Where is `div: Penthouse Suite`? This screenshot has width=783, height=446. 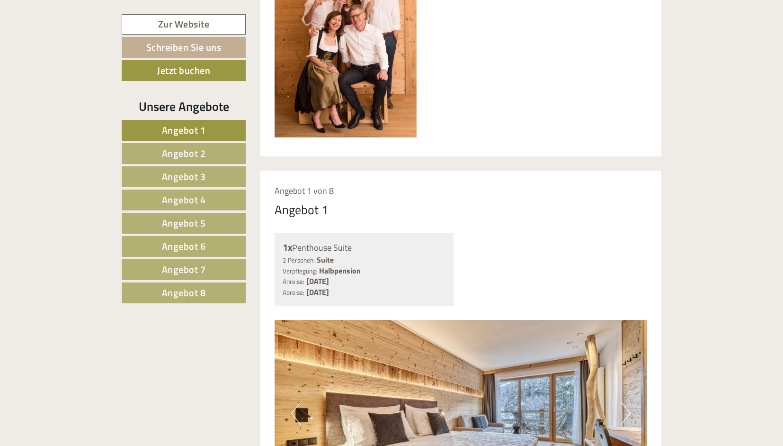 div: Penthouse Suite is located at coordinates (364, 247).